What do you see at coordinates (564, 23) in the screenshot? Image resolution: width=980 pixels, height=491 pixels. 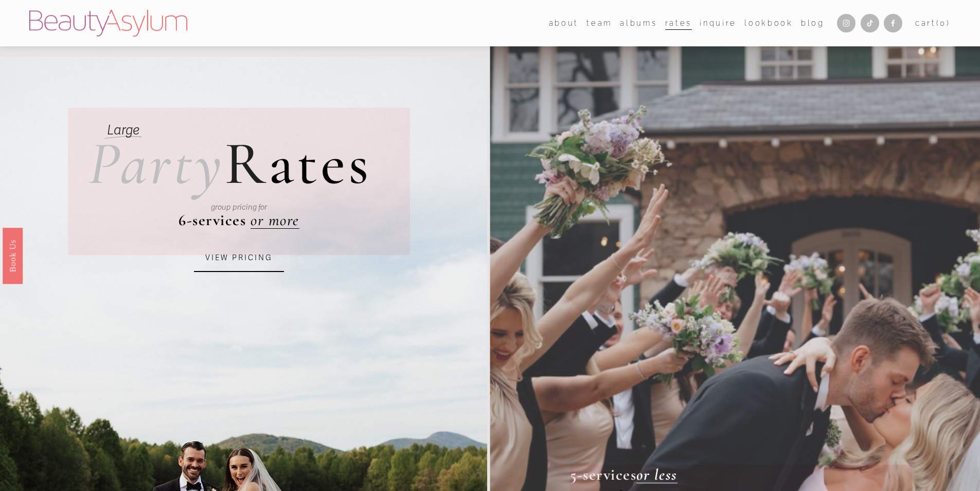 I see `span: about` at bounding box center [564, 23].